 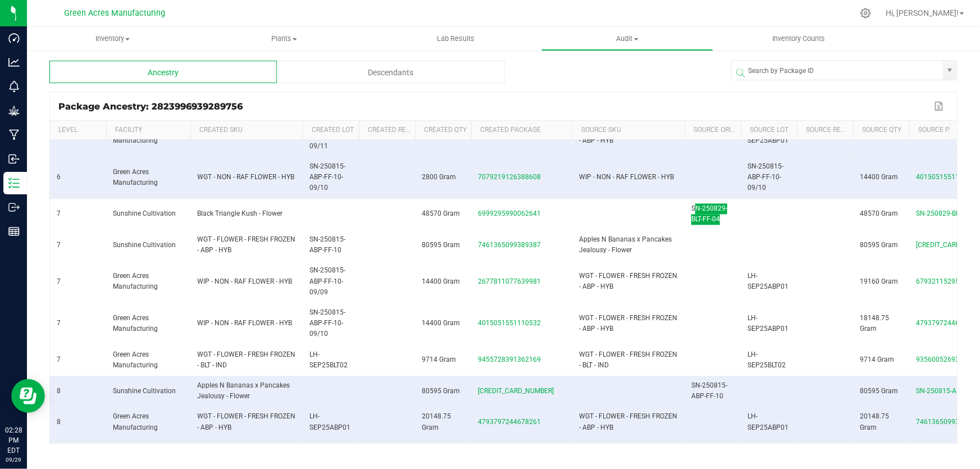 I want to click on button: Export to Excel, so click(x=941, y=106).